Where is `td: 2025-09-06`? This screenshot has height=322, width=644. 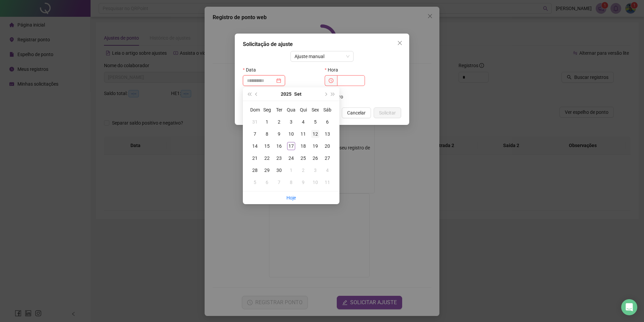 td: 2025-09-06 is located at coordinates (327, 122).